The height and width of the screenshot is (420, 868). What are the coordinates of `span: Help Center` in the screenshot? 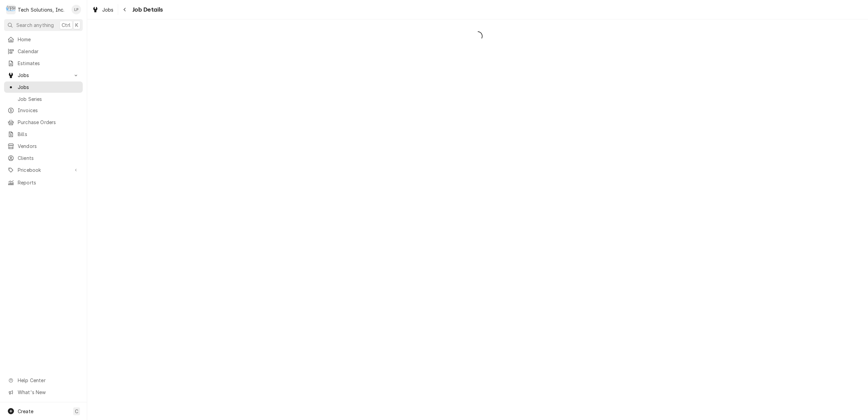 It's located at (48, 380).